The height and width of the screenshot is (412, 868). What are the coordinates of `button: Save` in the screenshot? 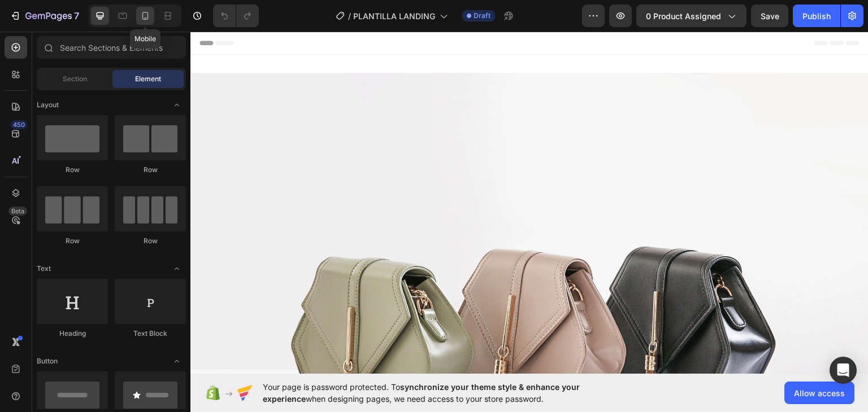 It's located at (770, 16).